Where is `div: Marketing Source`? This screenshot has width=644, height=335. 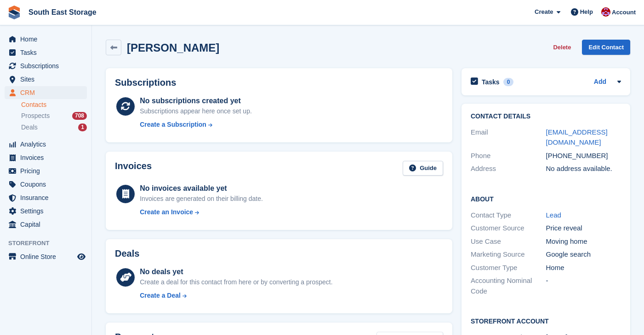 div: Marketing Source is located at coordinates (509, 254).